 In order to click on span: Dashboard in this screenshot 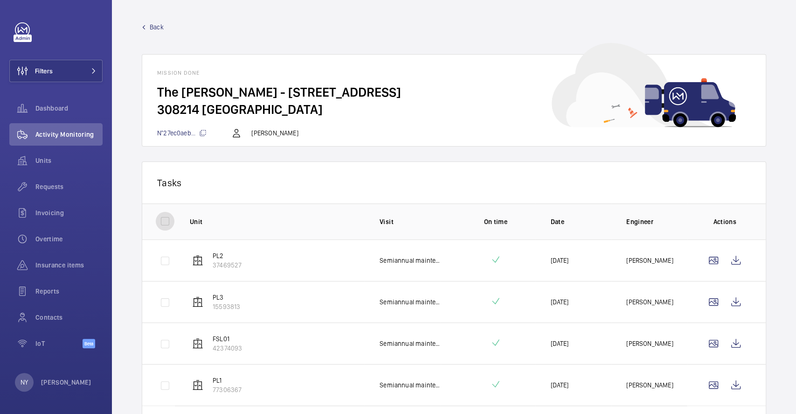, I will do `click(69, 108)`.